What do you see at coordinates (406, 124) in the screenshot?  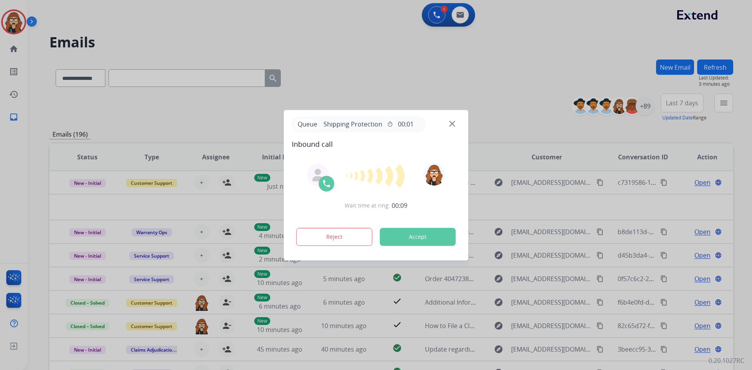 I see `span: 00:01` at bounding box center [406, 124].